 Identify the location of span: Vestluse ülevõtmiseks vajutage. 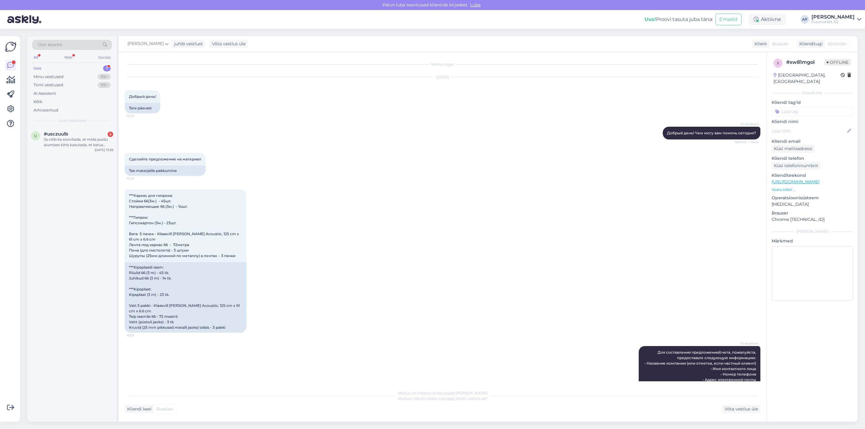
(442, 399).